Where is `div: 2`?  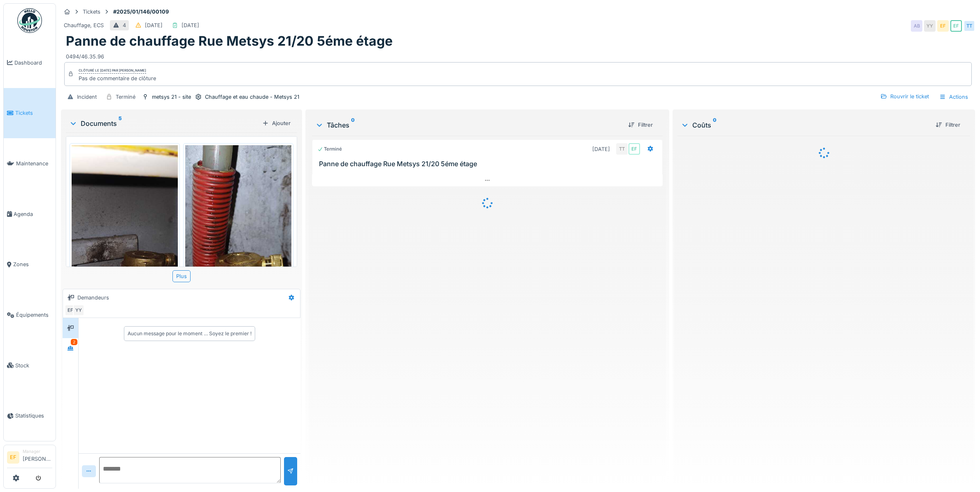 div: 2 is located at coordinates (74, 342).